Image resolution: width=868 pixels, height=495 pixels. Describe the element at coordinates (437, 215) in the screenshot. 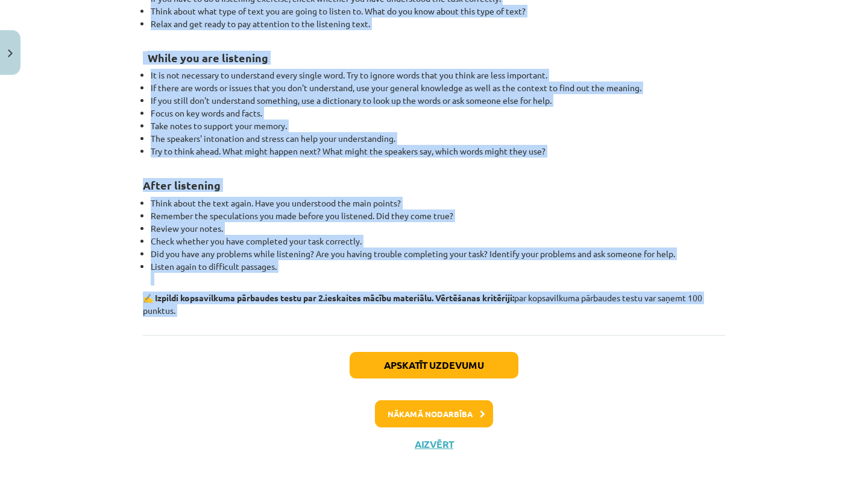

I see `li: Remember the speculations you made before you listened. Did they come true?` at that location.